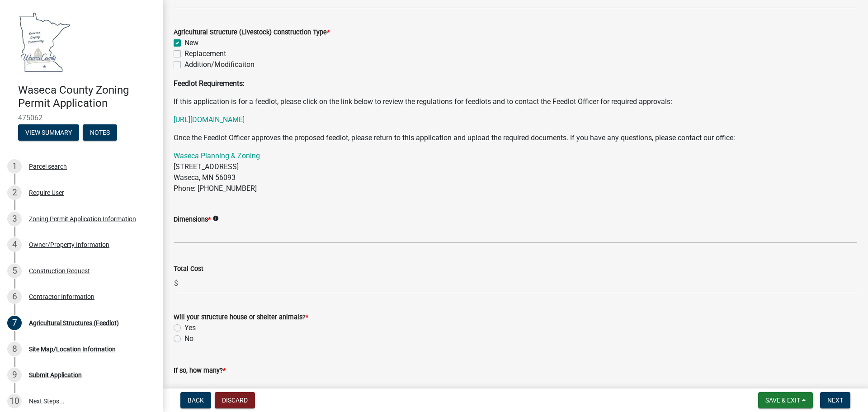 The image size is (868, 412). I want to click on span: Next, so click(836, 400).